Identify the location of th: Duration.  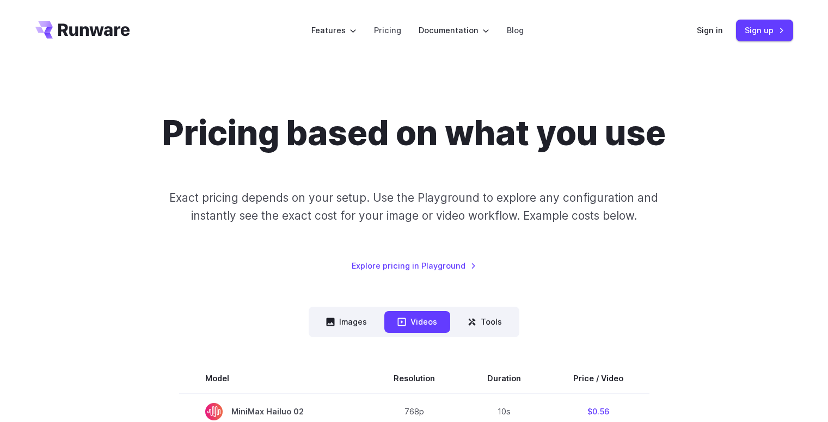
(504, 379).